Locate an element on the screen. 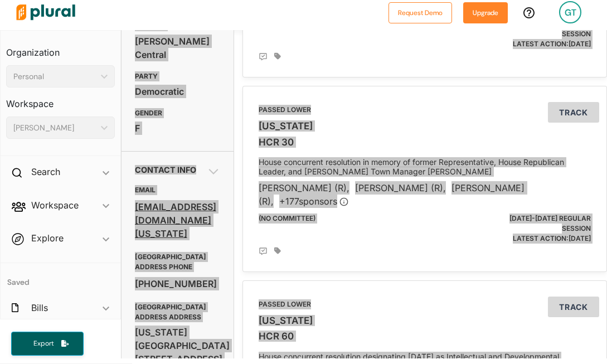 Image resolution: width=607 pixels, height=364 pixels. h3: EMAIL is located at coordinates (177, 190).